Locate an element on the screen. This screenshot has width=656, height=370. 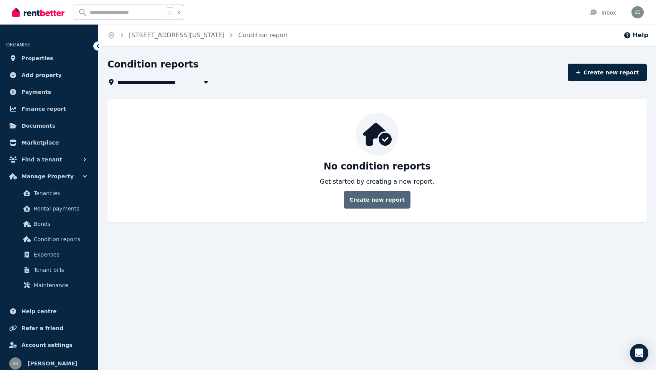
nav: Breadcrumb is located at coordinates (198, 35).